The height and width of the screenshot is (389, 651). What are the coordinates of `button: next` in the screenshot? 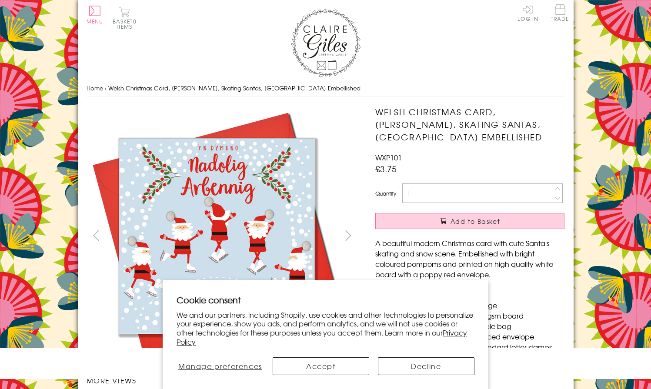 It's located at (348, 235).